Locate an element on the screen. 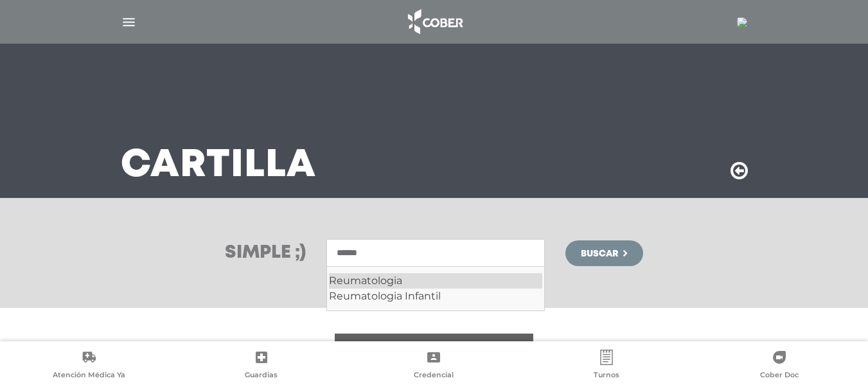 The width and height of the screenshot is (868, 385). div: Reumatologia is located at coordinates (435, 281).